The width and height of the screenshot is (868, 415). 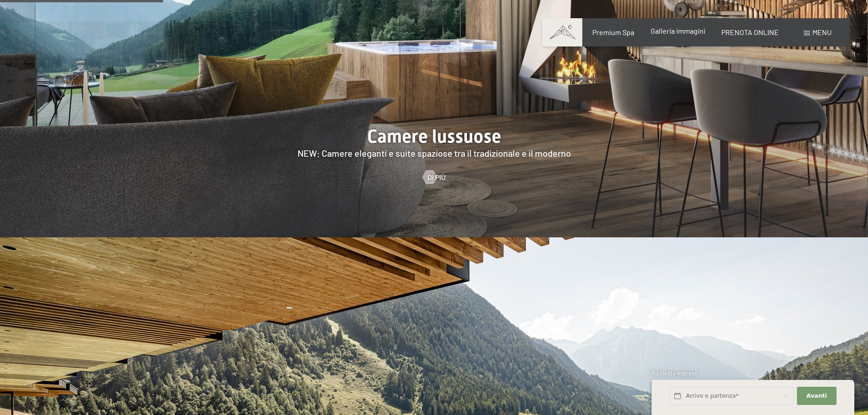 What do you see at coordinates (674, 373) in the screenshot?
I see `span: Richiesta express` at bounding box center [674, 373].